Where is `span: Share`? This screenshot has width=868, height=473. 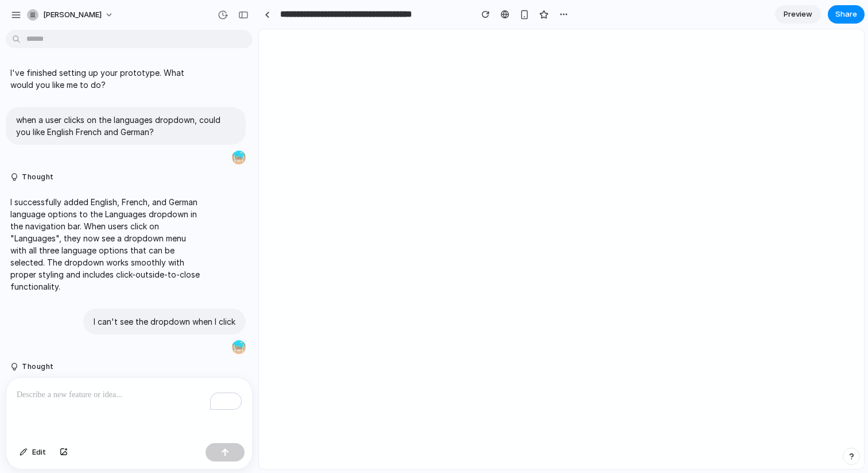
span: Share is located at coordinates (846, 14).